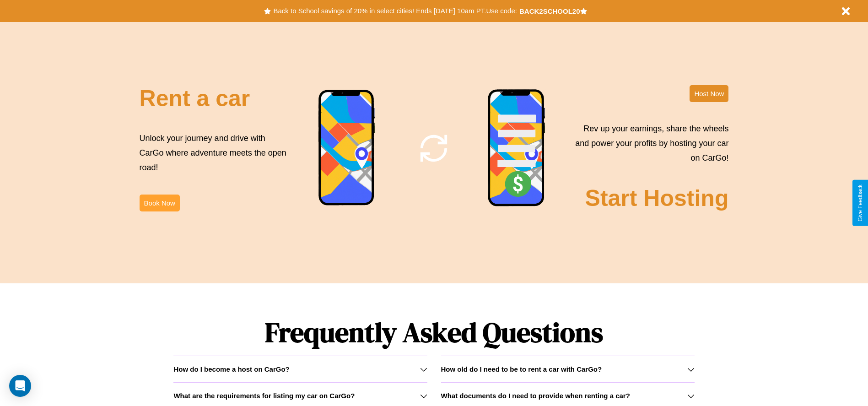 Image resolution: width=868 pixels, height=406 pixels. I want to click on h3: What are the requirements for listing my car on CarGo?, so click(264, 396).